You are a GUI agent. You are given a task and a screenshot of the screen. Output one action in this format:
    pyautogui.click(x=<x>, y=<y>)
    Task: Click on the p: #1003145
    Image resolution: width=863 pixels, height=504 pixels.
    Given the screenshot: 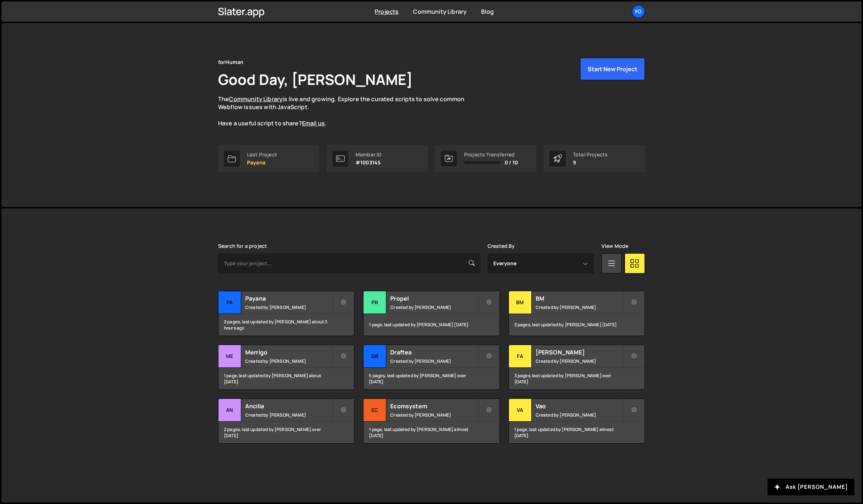 What is the action you would take?
    pyautogui.click(x=368, y=163)
    